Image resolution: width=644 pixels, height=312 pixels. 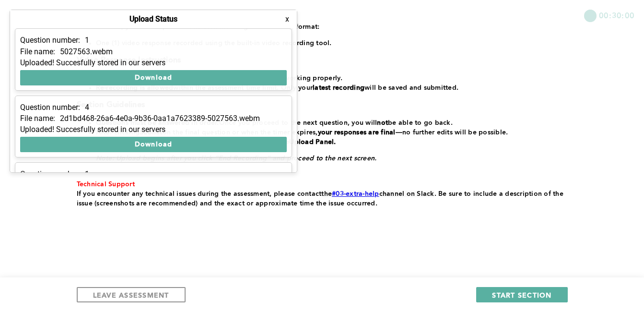 I want to click on strong: your responses are final, so click(x=357, y=132).